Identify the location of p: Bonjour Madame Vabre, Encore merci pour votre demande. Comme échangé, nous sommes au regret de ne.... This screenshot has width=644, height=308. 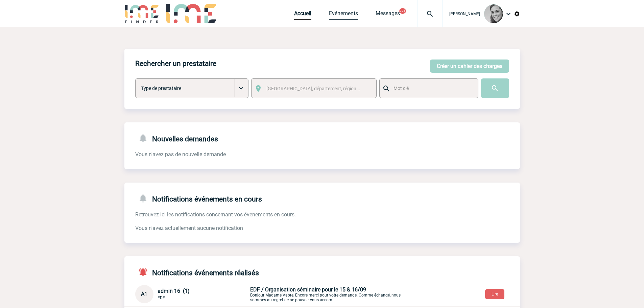
(329, 294).